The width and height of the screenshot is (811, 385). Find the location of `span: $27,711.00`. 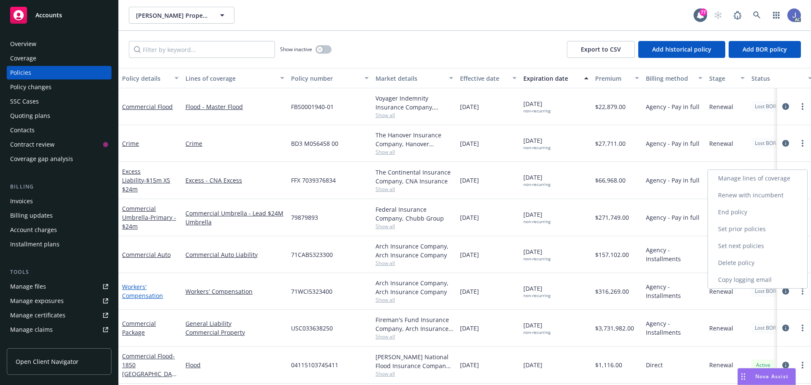

span: $27,711.00 is located at coordinates (610, 143).